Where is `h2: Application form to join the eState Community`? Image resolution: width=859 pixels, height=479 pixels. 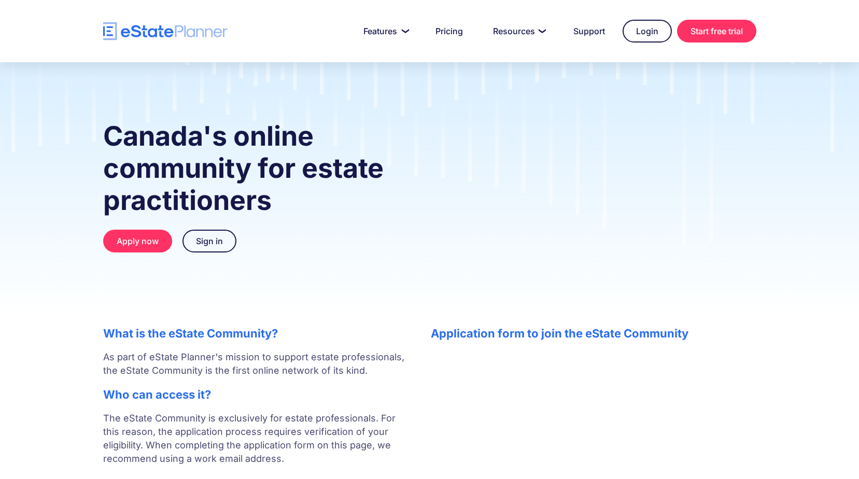 h2: Application form to join the eState Community is located at coordinates (594, 333).